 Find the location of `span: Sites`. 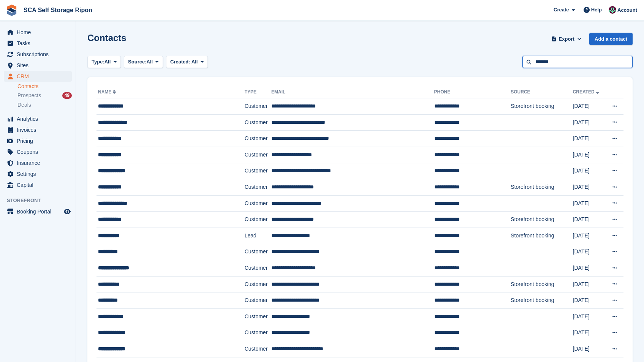

span: Sites is located at coordinates (40, 65).